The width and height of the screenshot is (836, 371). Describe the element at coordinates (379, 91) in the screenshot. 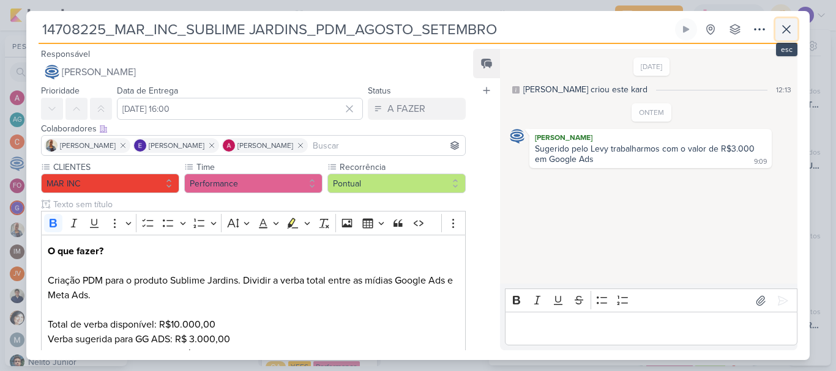

I see `label: Status` at that location.